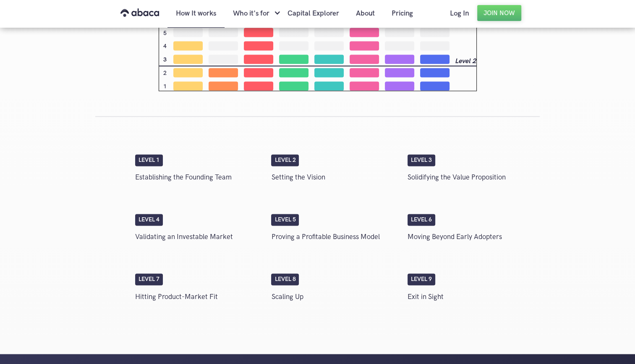 Image resolution: width=635 pixels, height=364 pixels. Describe the element at coordinates (149, 160) in the screenshot. I see `div: Level 1` at that location.